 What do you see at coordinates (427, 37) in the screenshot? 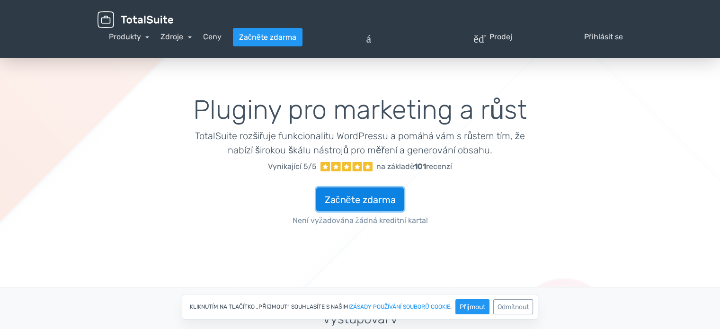
I see `a: otázka_odpověďProdej` at bounding box center [427, 37].